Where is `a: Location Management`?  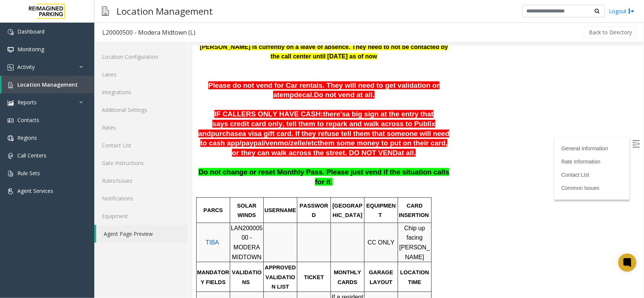 a: Location Management is located at coordinates (48, 84).